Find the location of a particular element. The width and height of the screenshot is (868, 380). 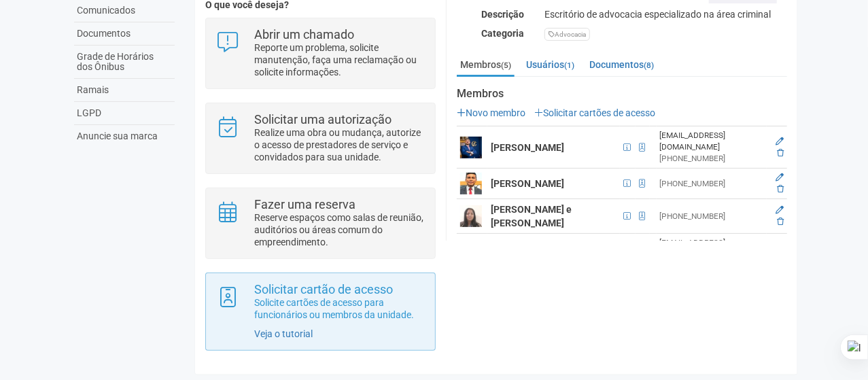

a: Novo membro is located at coordinates (491, 113).